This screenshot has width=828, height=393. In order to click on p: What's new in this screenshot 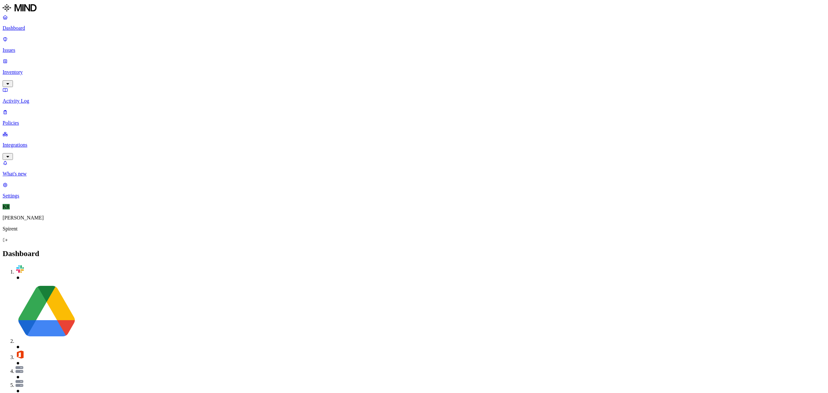, I will do `click(414, 174)`.